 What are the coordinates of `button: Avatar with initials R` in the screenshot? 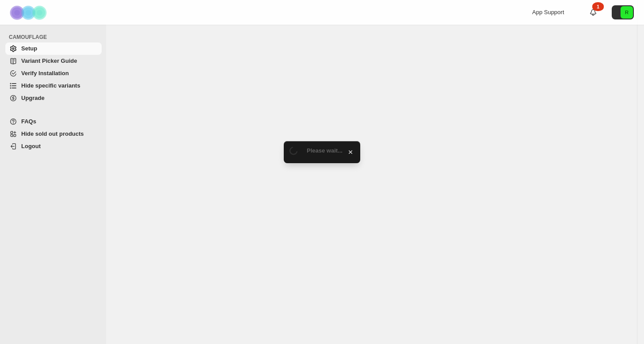 It's located at (623, 12).